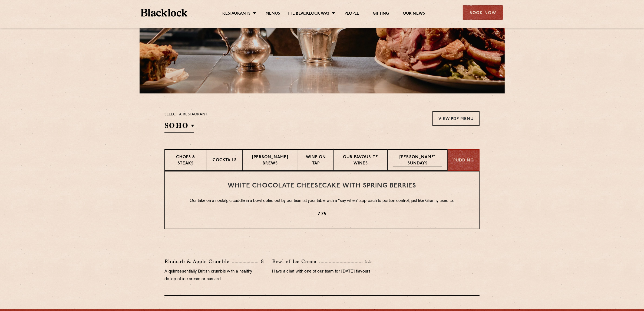  I want to click on p: Our take on a nostalgic cuddle in a bowl doled out by our team at your table with a “say when” ap..., so click(322, 201).